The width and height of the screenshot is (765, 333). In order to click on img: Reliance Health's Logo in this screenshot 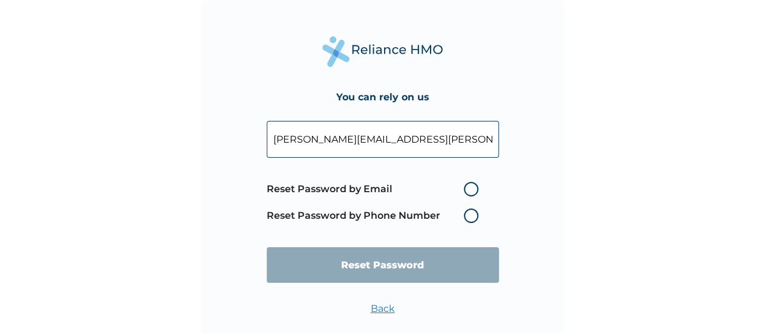, I will do `click(383, 51)`.